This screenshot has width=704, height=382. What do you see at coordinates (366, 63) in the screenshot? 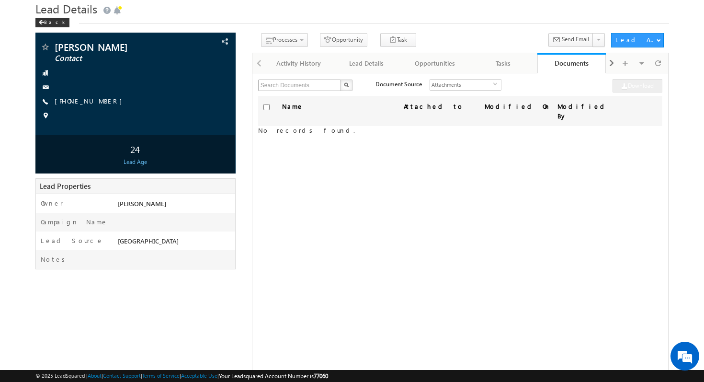
I see `div: Lead Details` at bounding box center [366, 63].